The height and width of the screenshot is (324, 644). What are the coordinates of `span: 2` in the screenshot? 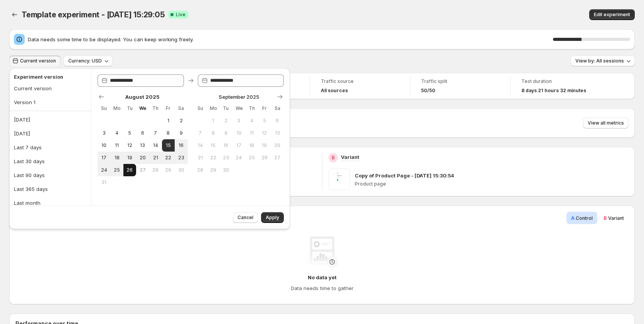 It's located at (181, 120).